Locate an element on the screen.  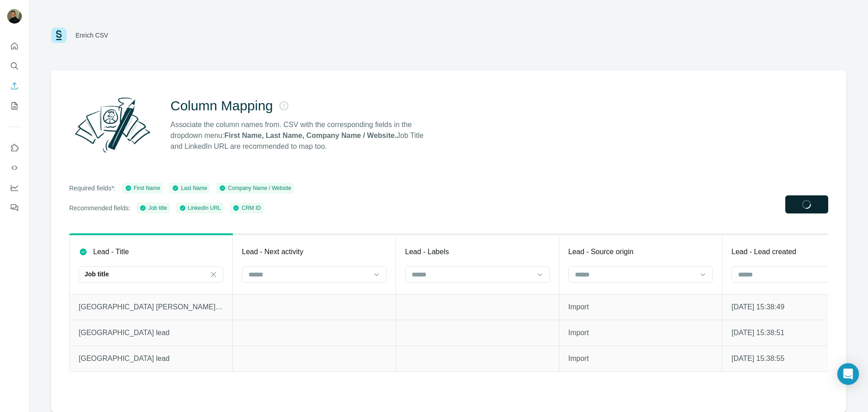
img: Surfe Logo is located at coordinates (59, 35).